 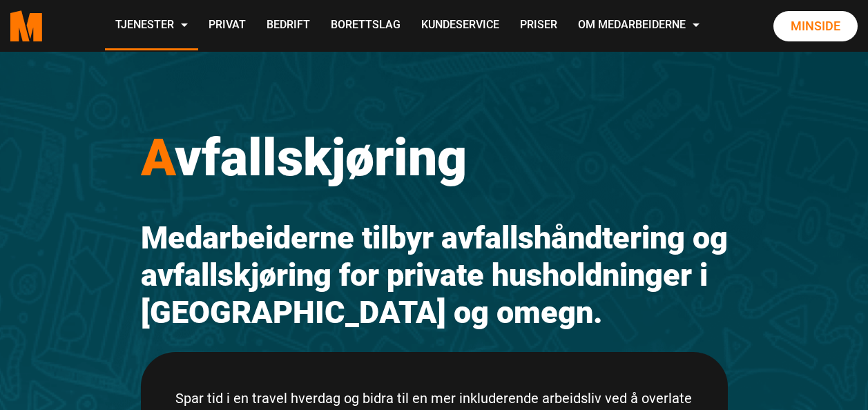 I want to click on a: Om Medarbeiderne, so click(x=638, y=26).